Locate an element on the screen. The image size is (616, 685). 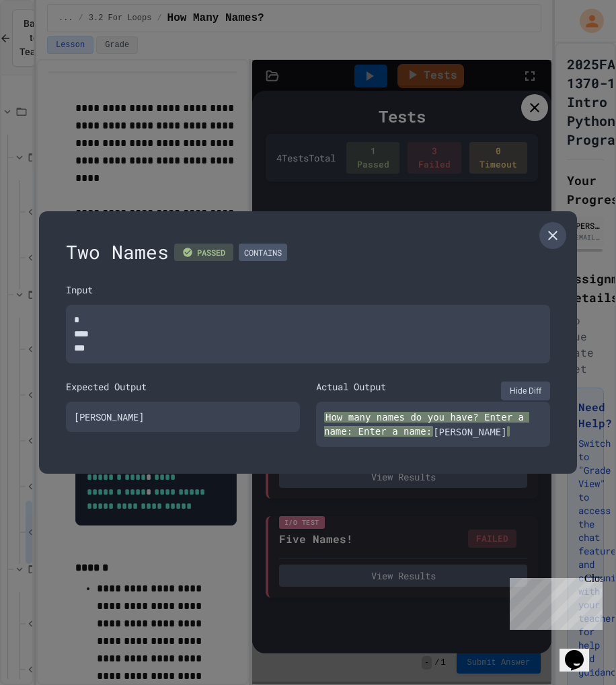
div: Expected Output is located at coordinates (183, 386).